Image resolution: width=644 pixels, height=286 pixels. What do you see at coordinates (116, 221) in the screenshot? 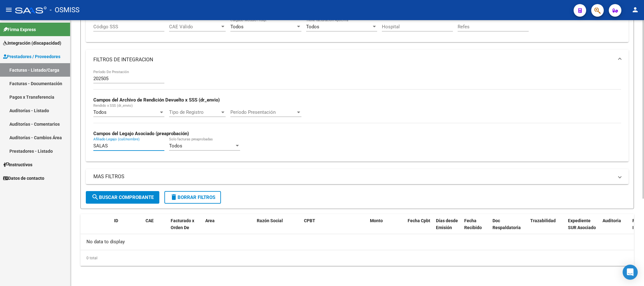
I see `span: ID` at bounding box center [116, 221].